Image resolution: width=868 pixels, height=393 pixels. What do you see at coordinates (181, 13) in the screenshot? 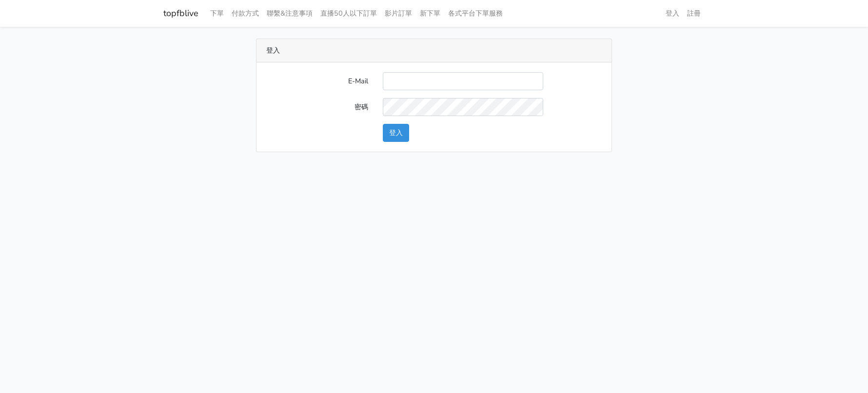
I see `a: topfblive` at bounding box center [181, 13].